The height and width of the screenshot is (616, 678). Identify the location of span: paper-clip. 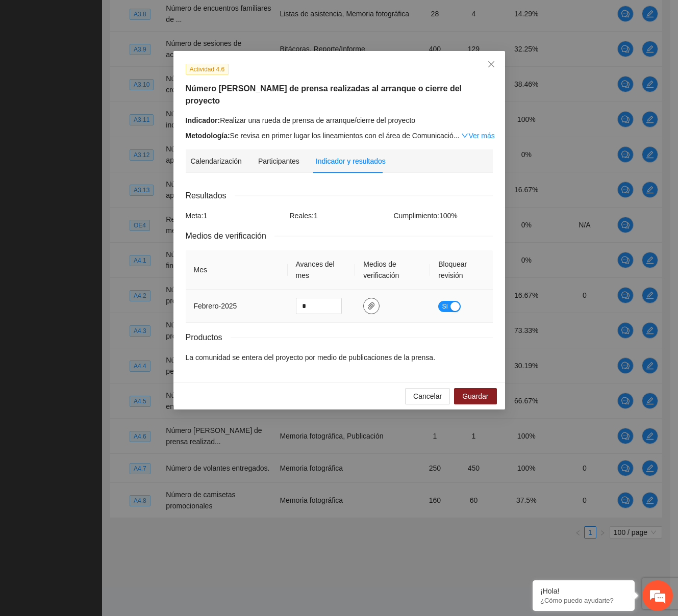
(371, 306).